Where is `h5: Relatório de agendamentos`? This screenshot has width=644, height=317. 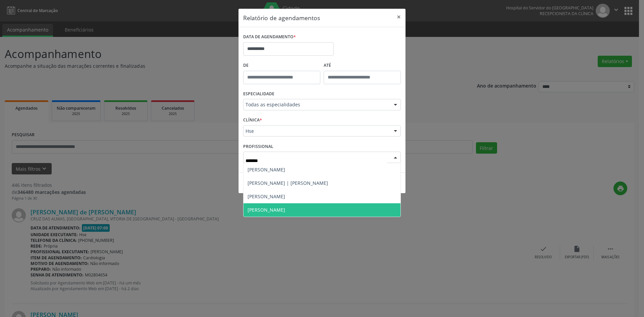 h5: Relatório de agendamentos is located at coordinates (281, 18).